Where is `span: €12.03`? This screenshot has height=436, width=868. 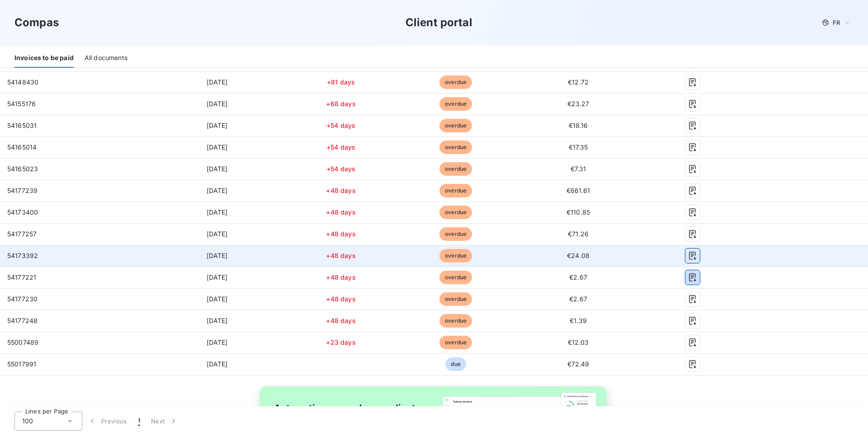 span: €12.03 is located at coordinates (578, 342).